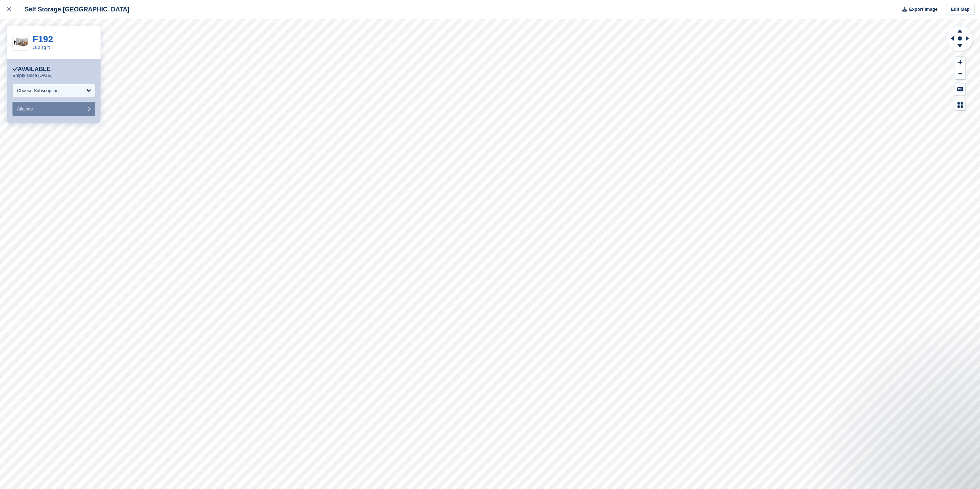 This screenshot has width=980, height=489. What do you see at coordinates (21, 43) in the screenshot?
I see `img: 100-sqft-unit.jpg` at bounding box center [21, 43].